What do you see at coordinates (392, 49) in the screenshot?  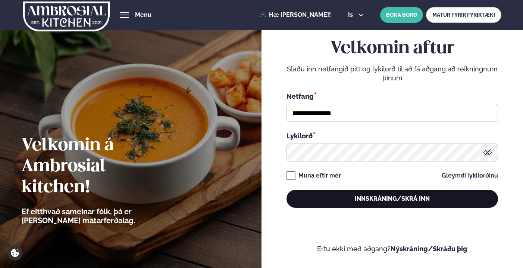 I see `h2: Velkomin aftur` at bounding box center [392, 49].